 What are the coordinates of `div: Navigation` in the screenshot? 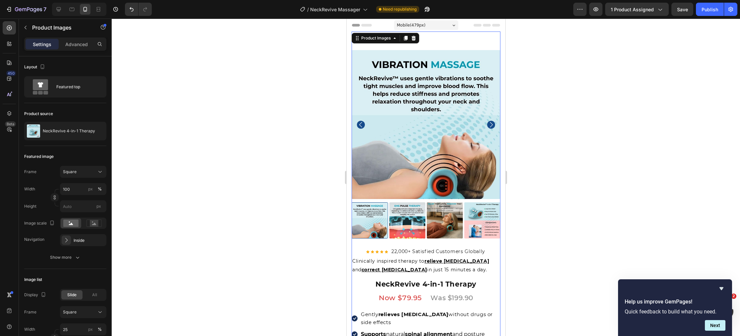 It's located at (34, 239).